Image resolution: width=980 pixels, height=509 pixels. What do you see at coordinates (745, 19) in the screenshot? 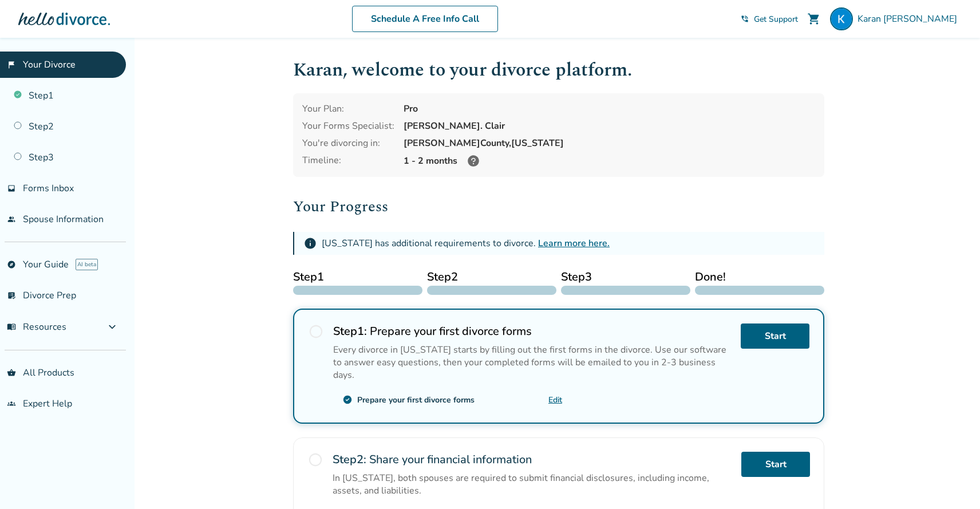
I see `span: phone_in_talk` at bounding box center [745, 19].